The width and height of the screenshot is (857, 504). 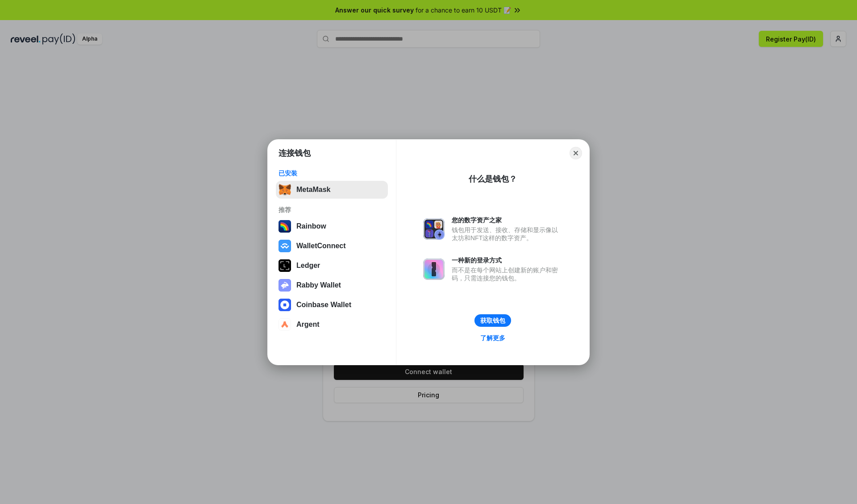 What do you see at coordinates (331, 190) in the screenshot?
I see `button: MetaMask` at bounding box center [331, 190].